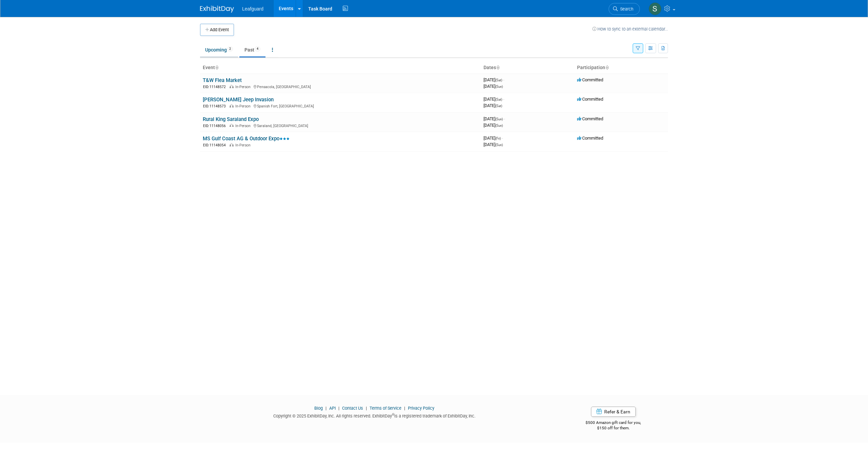 The image size is (868, 450). I want to click on a: Sort by Participation Type, so click(607, 67).